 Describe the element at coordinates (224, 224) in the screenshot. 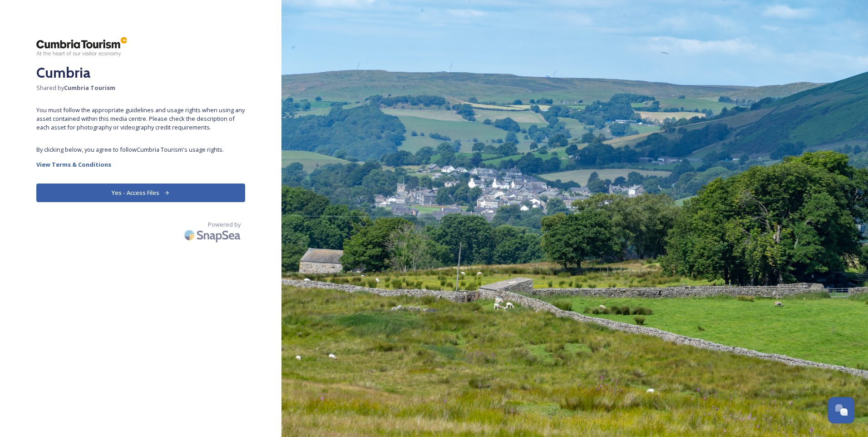

I see `span: Powered by` at that location.